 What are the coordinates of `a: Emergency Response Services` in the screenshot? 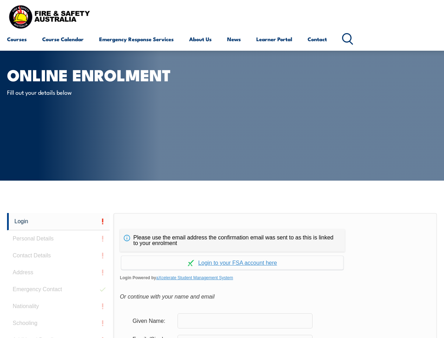 It's located at (136, 39).